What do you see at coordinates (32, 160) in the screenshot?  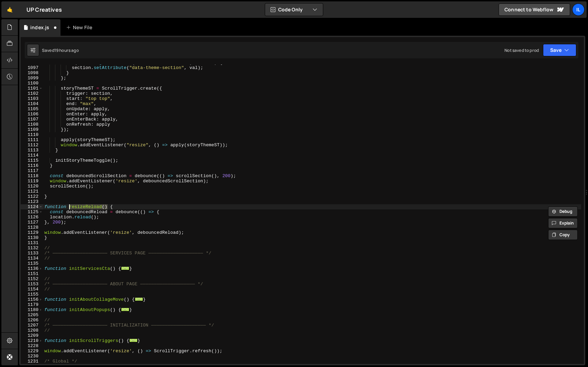 I see `div: 1115` at bounding box center [32, 160].